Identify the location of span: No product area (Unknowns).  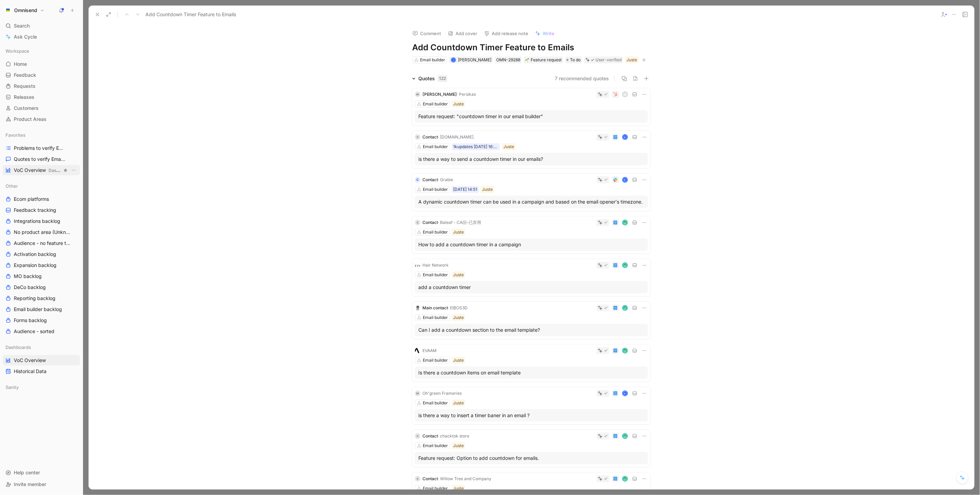
(42, 232).